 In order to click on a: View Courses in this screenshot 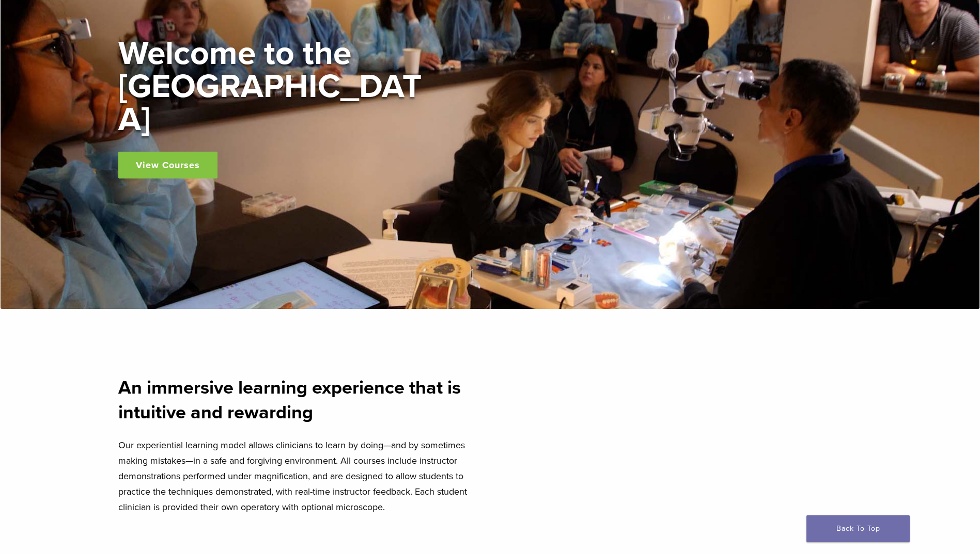, I will do `click(168, 165)`.